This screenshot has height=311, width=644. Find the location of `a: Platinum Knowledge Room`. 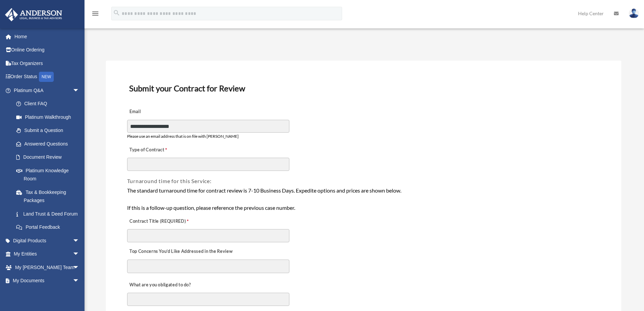

a: Platinum Knowledge Room is located at coordinates (49, 174).